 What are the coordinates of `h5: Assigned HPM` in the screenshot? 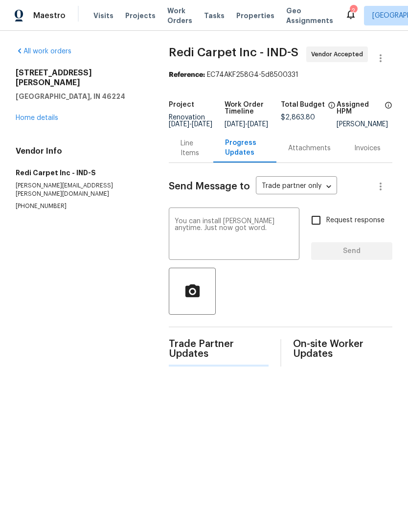 It's located at (359, 108).